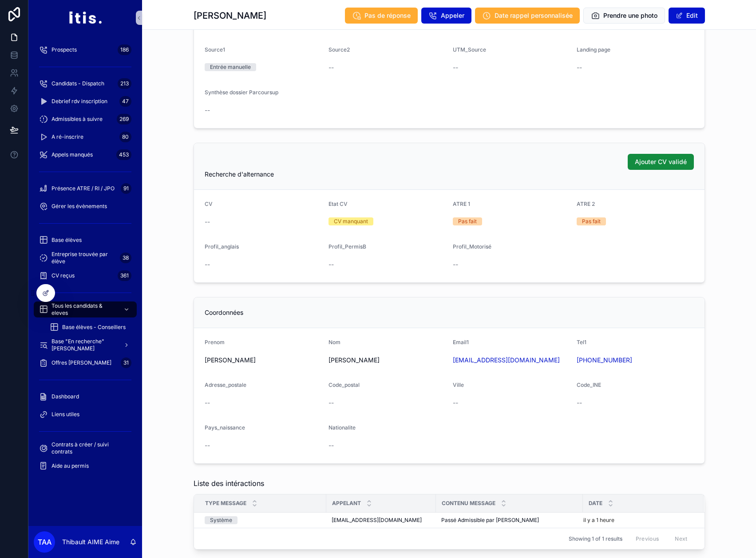 This screenshot has width=756, height=558. What do you see at coordinates (86, 102) in the screenshot?
I see `a: Debrief rdv inscription47` at bounding box center [86, 102].